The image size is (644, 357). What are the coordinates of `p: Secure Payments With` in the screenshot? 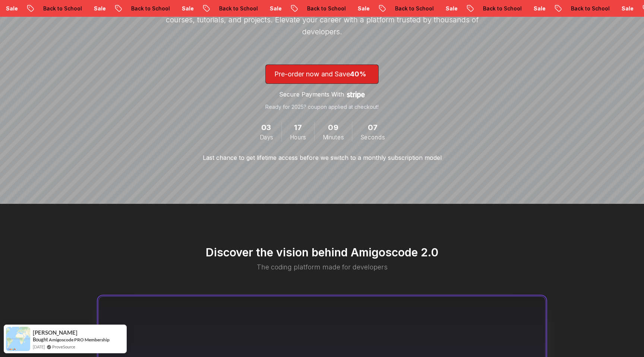 It's located at (312, 94).